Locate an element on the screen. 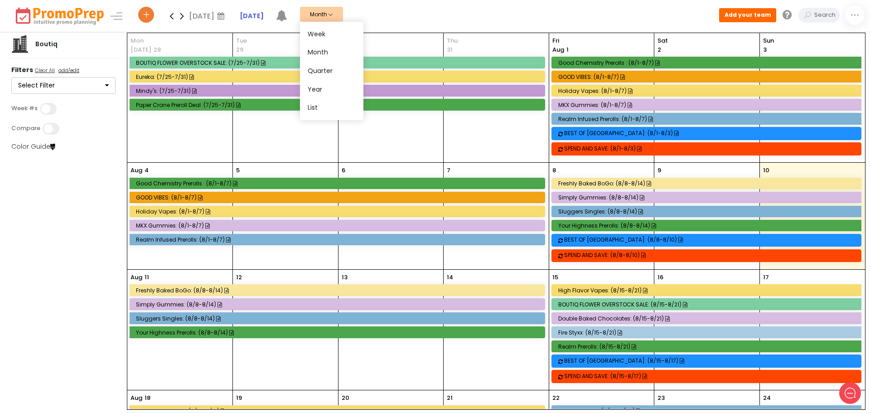  img: company.png is located at coordinates (20, 44).